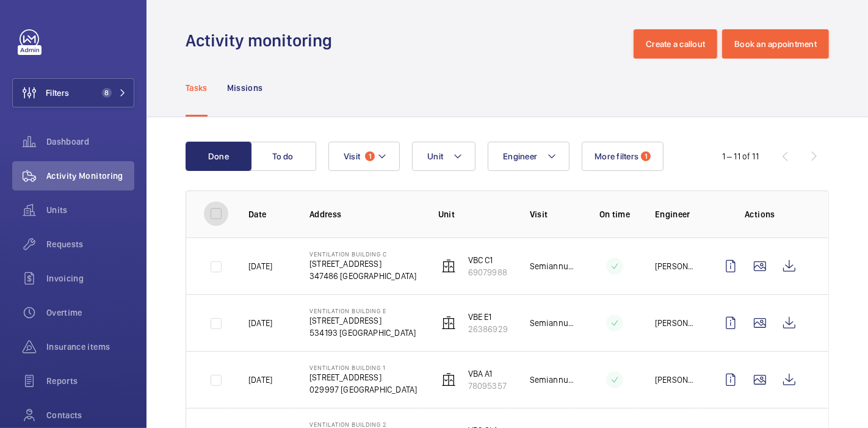 The width and height of the screenshot is (868, 428). What do you see at coordinates (363, 424) in the screenshot?
I see `p: Ventilation Building 2` at bounding box center [363, 424].